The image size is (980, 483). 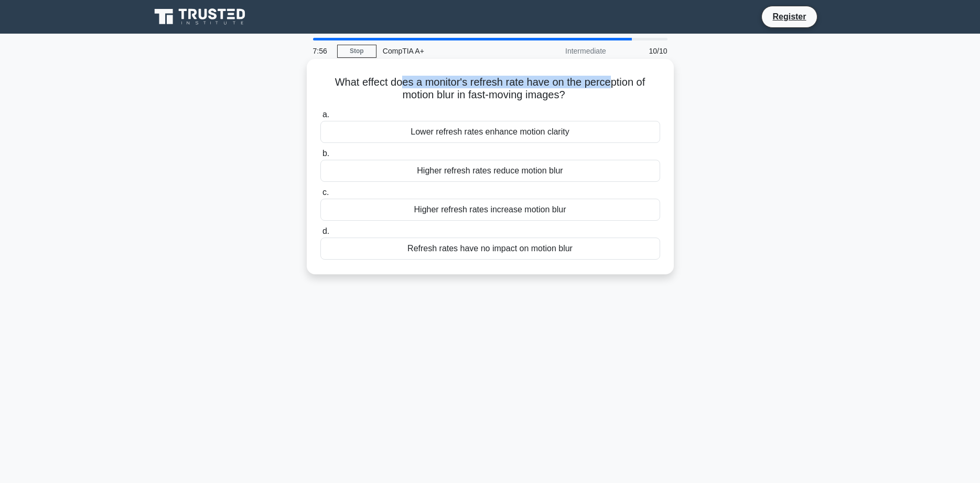 What do you see at coordinates (790, 16) in the screenshot?
I see `a: Register` at bounding box center [790, 16].